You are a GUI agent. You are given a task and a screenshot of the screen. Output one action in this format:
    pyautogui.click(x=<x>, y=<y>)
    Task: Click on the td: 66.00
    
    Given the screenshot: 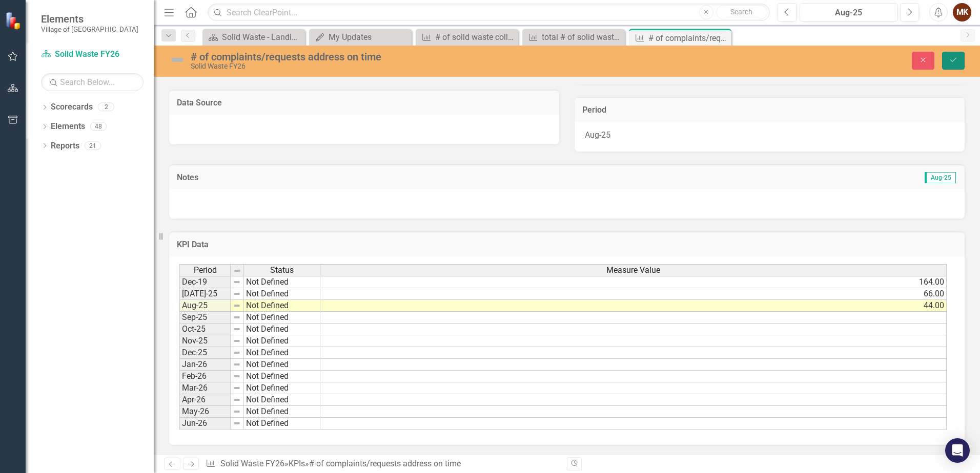 What is the action you would take?
    pyautogui.click(x=633, y=294)
    